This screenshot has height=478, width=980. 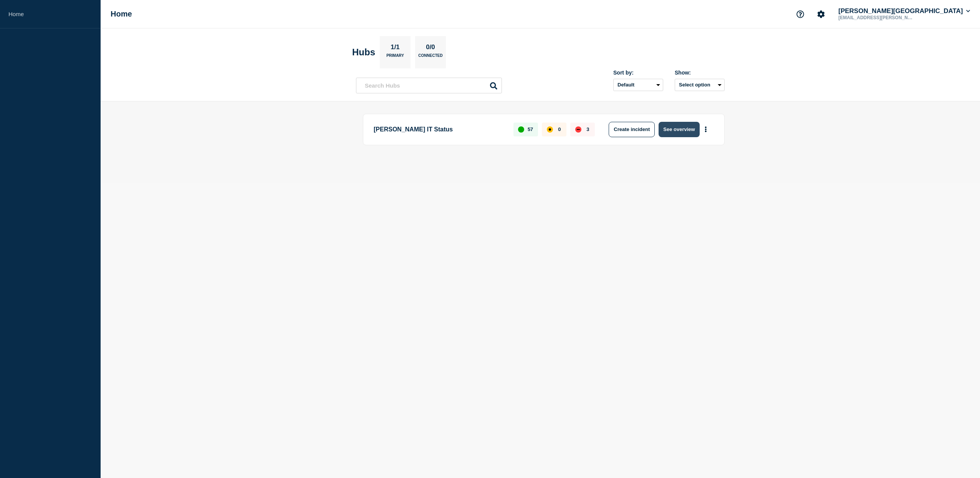 I want to click on button: Account settings, so click(x=821, y=14).